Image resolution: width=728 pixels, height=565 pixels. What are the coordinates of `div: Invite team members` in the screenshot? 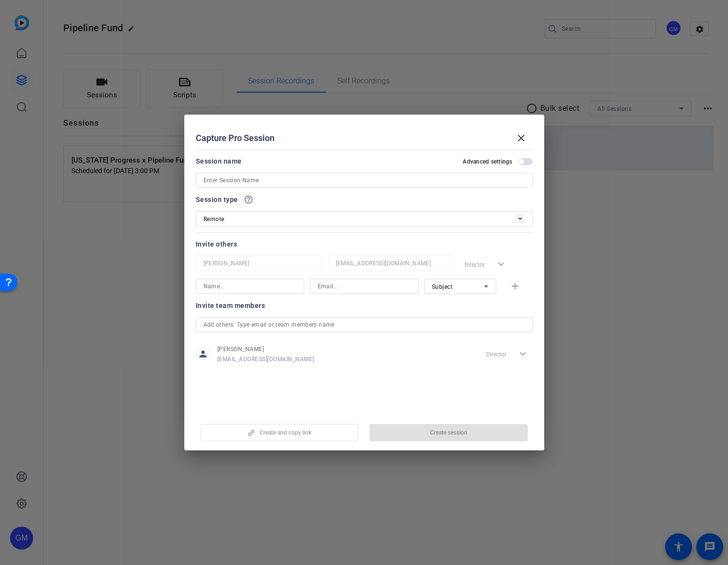 It's located at (364, 305).